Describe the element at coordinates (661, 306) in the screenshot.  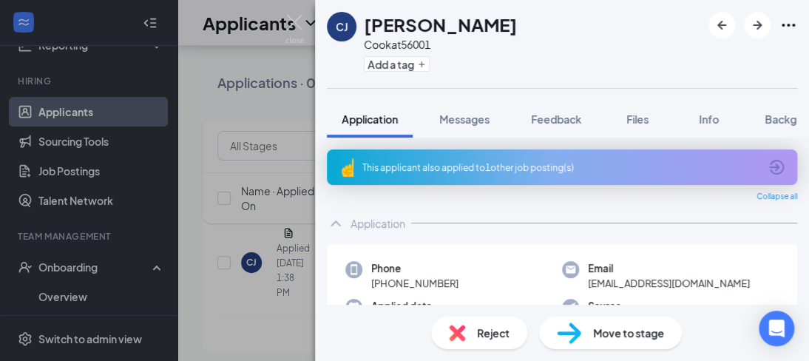
I see `span: Source` at that location.